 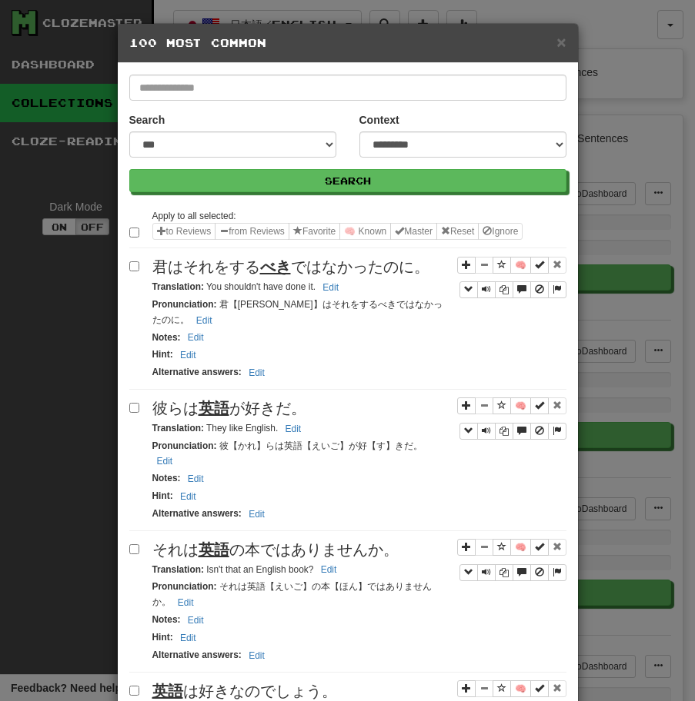 What do you see at coordinates (252, 232) in the screenshot?
I see `button: from Reviews` at bounding box center [252, 232].